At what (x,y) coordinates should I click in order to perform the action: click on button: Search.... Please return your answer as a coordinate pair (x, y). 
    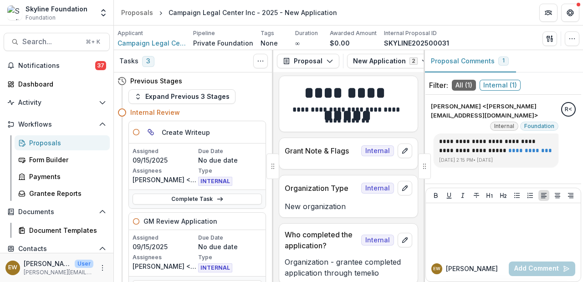
    Looking at the image, I should click on (57, 42).